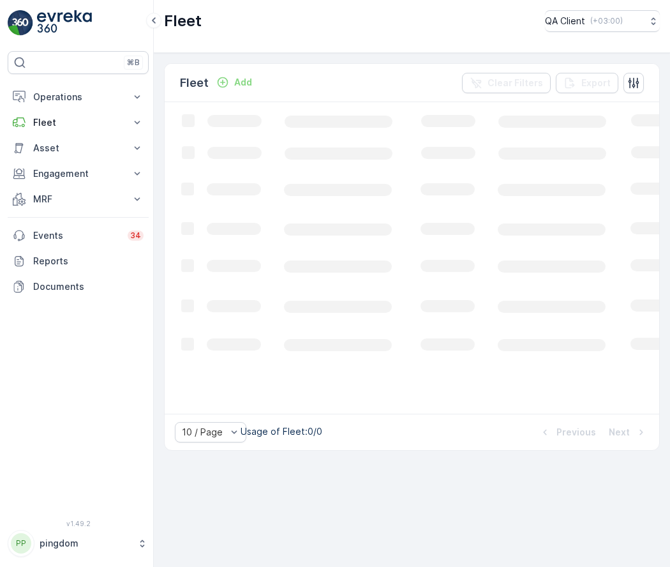 The height and width of the screenshot is (567, 670). I want to click on p: QA Client, so click(565, 21).